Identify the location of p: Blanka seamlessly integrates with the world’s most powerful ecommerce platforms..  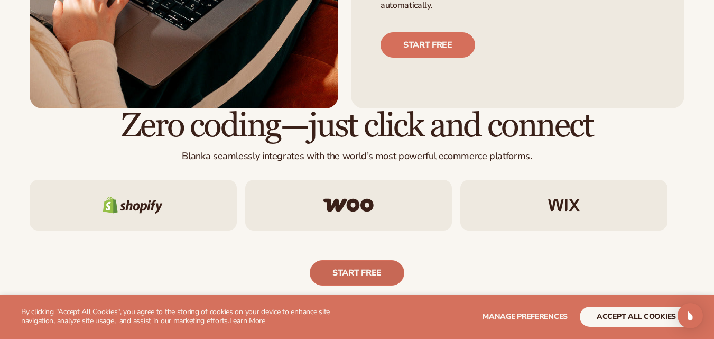
(357, 156).